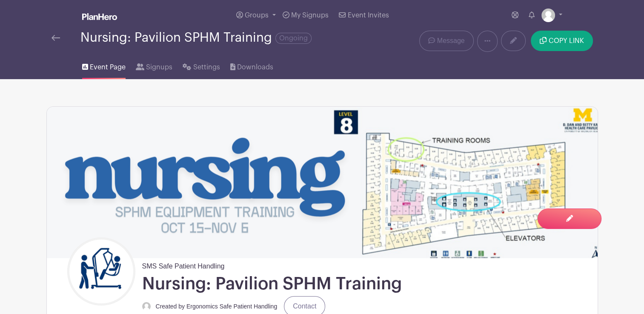 The height and width of the screenshot is (314, 644). Describe the element at coordinates (154, 66) in the screenshot. I see `a: Signups` at that location.